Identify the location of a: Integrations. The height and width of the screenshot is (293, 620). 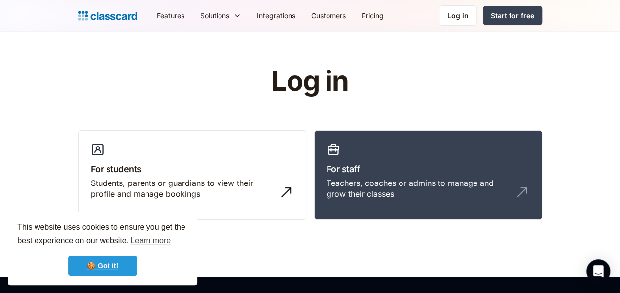
(276, 15).